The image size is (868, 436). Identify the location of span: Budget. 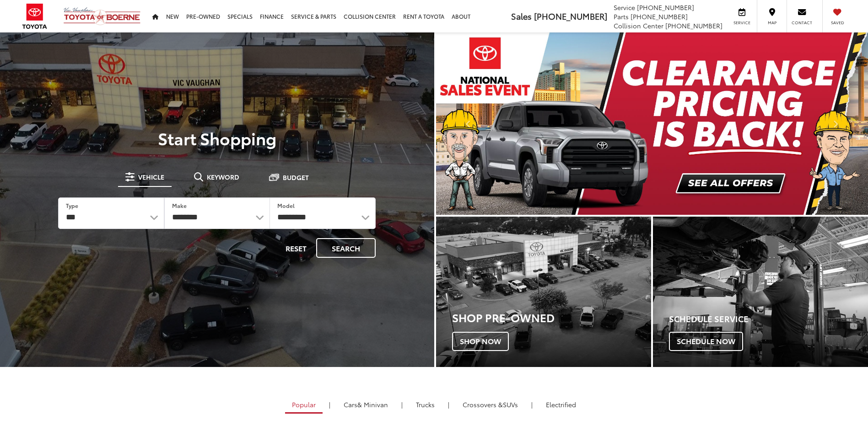
(295, 177).